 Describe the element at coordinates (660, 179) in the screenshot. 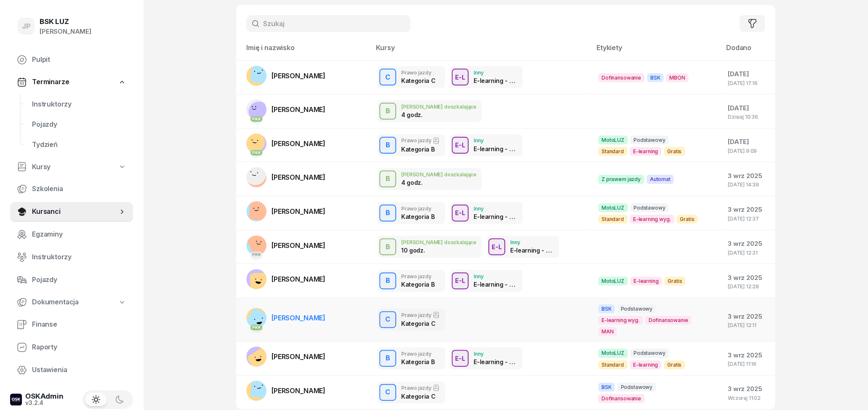

I see `span: Automat` at that location.